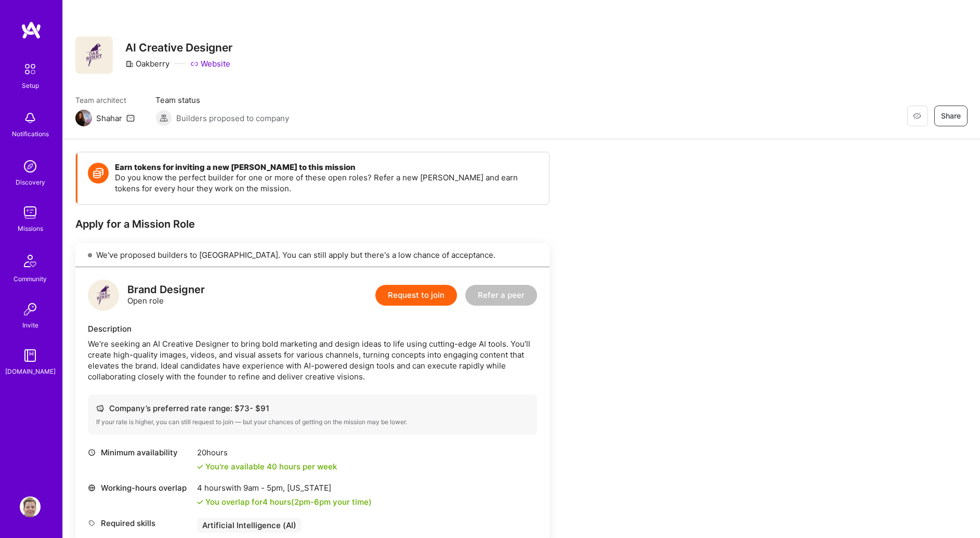 Image resolution: width=980 pixels, height=538 pixels. I want to click on div: Setup, so click(30, 85).